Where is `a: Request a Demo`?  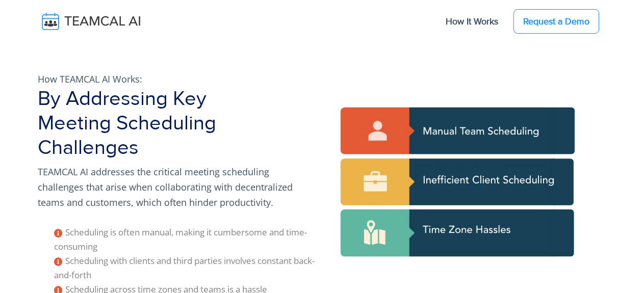
a: Request a Demo is located at coordinates (556, 21).